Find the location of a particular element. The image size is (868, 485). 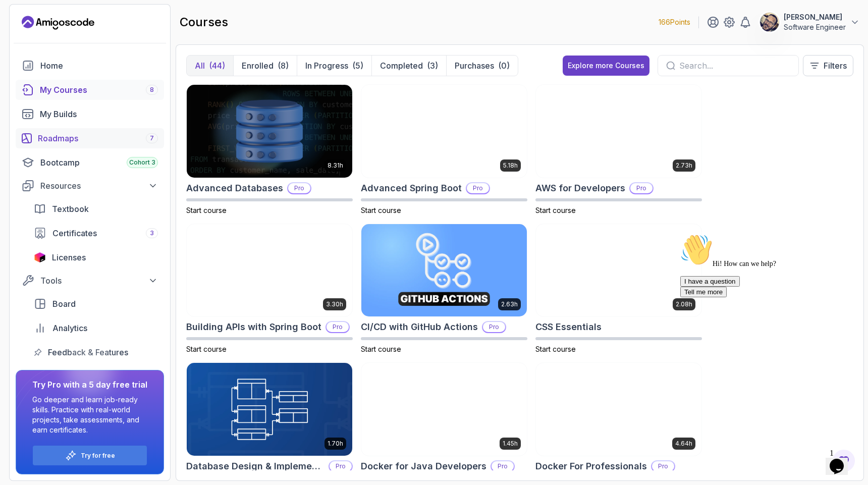

button: Purchases(0) is located at coordinates (482, 66).